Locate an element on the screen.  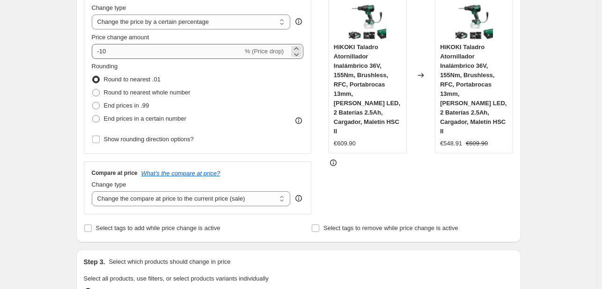
span: Round to nearest .01 is located at coordinates (132, 79).